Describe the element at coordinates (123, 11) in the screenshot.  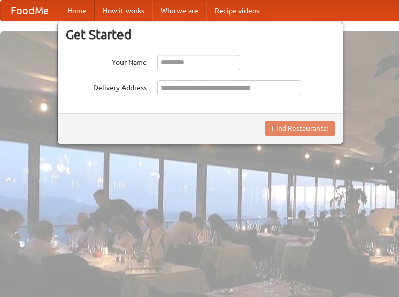
I see `a: How it works` at that location.